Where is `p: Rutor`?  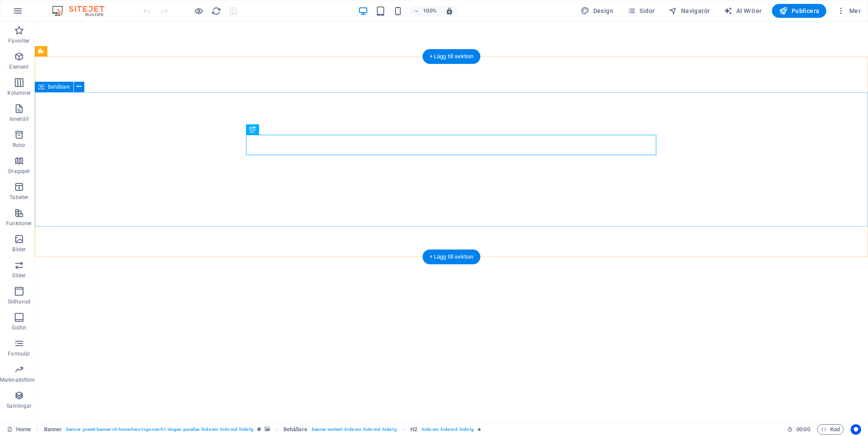
p: Rutor is located at coordinates (19, 145).